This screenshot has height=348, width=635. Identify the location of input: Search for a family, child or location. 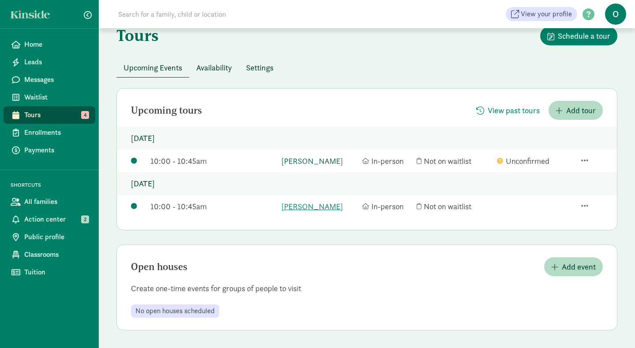
(236, 14).